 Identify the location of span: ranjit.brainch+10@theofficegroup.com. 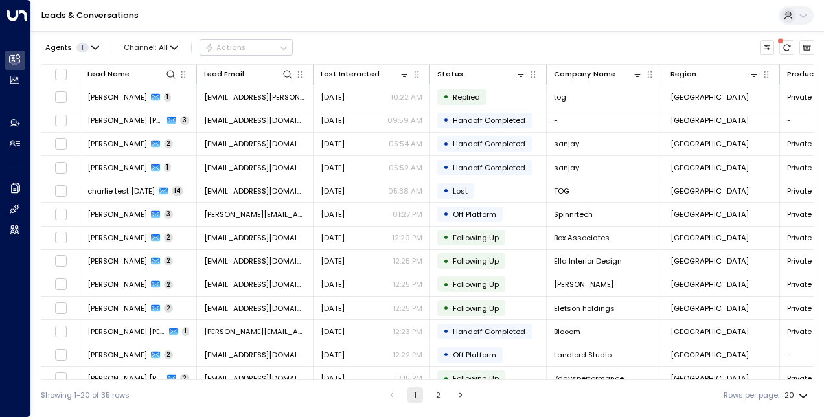
(255, 355).